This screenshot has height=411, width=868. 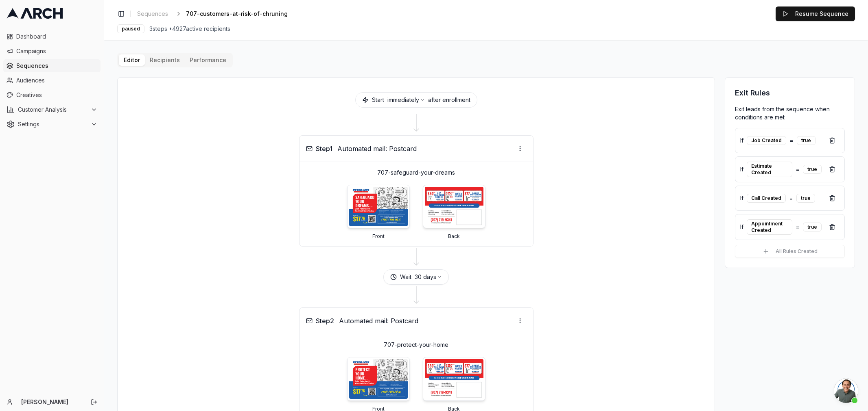 What do you see at coordinates (454, 206) in the screenshot?
I see `img: 707-safeguard-your-dreams - Back` at bounding box center [454, 206].